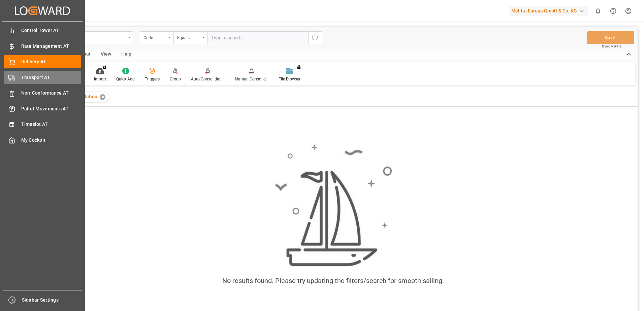 This screenshot has height=311, width=644. Describe the element at coordinates (189, 37) in the screenshot. I see `div: Equals` at that location.